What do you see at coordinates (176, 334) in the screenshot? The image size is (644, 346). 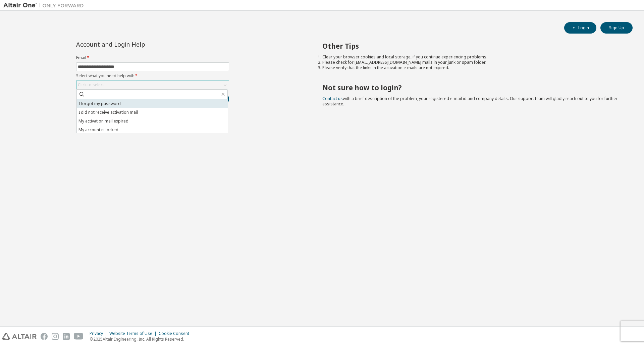 I see `div: Cookie Consent` at bounding box center [176, 334].